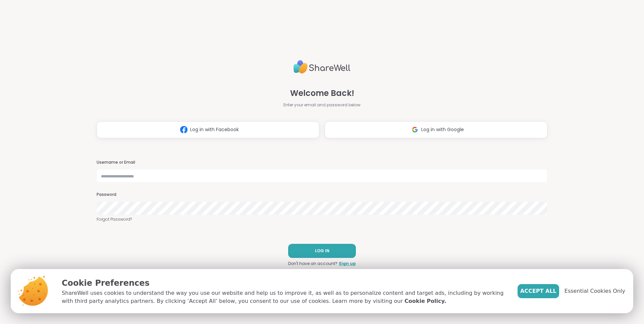 The width and height of the screenshot is (644, 324). I want to click on span: Essential Cookies Only, so click(595, 291).